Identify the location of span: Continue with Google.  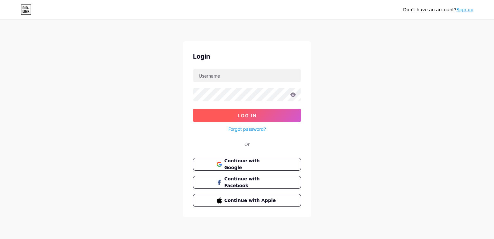
(251, 164).